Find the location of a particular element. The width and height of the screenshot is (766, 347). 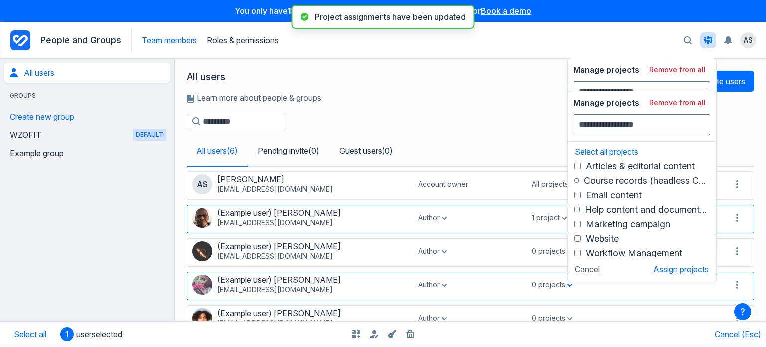

button: Toggle the notification sidebar is located at coordinates (729, 40).